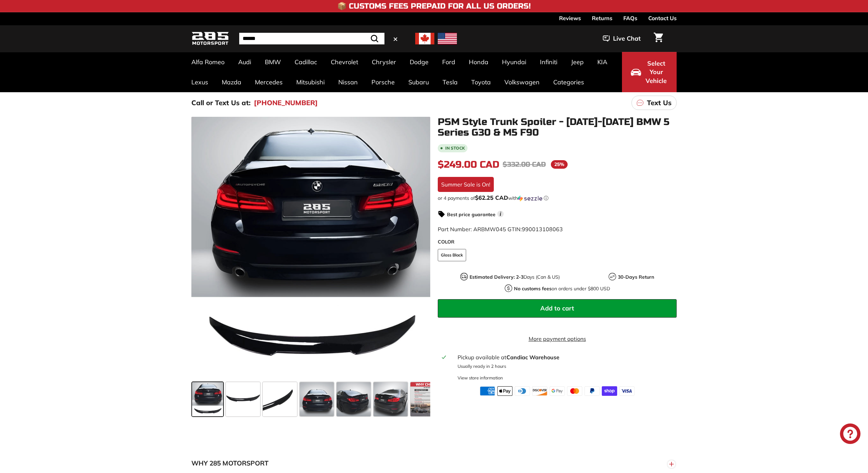 This screenshot has width=868, height=473. Describe the element at coordinates (533, 288) in the screenshot. I see `strong: No customs fees` at that location.